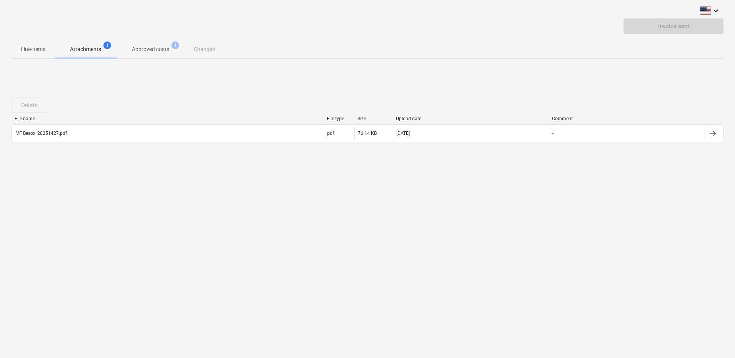 Image resolution: width=735 pixels, height=358 pixels. What do you see at coordinates (150, 49) in the screenshot?
I see `p: Approved costs` at bounding box center [150, 49].